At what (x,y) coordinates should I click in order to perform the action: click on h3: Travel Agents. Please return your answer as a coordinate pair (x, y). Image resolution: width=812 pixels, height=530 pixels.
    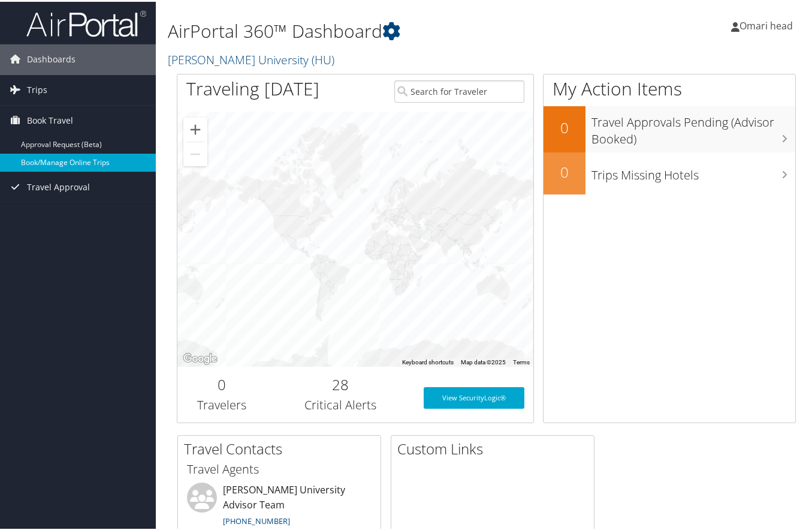
    Looking at the image, I should click on (279, 467).